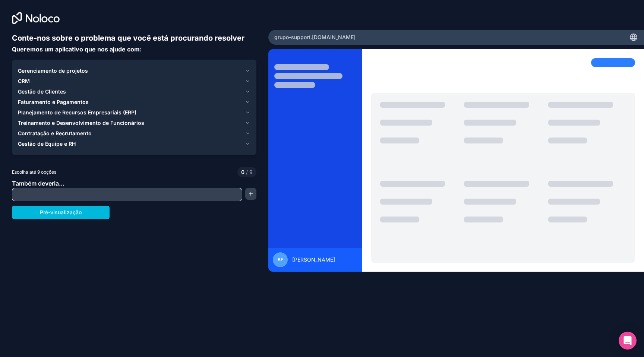  Describe the element at coordinates (293, 37) in the screenshot. I see `font: grupo-support` at that location.